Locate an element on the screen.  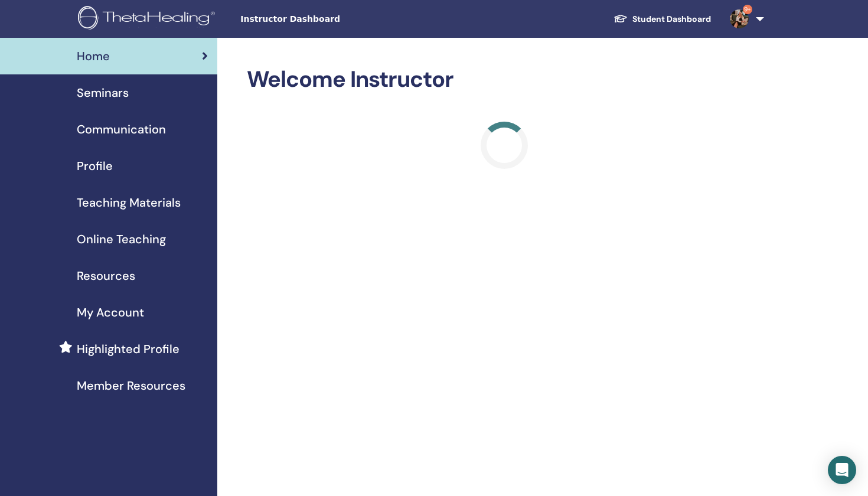
img: logo.png is located at coordinates (148, 19).